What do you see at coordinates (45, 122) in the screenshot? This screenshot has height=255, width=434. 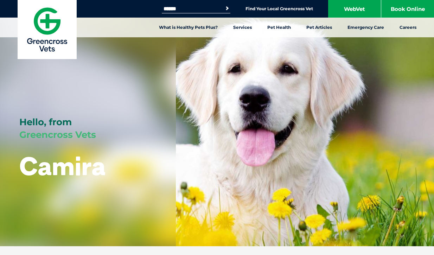 I see `span: Hello, from` at bounding box center [45, 122].